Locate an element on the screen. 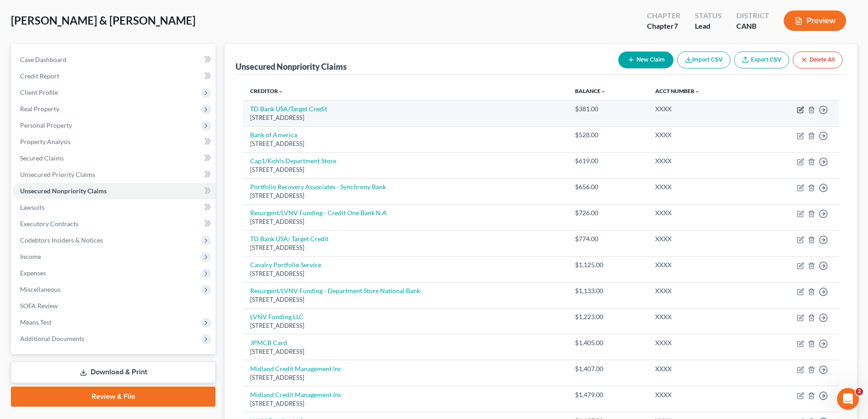 This screenshot has height=419, width=868. a: Portfolio Recovery Associates - Synchrony Bank is located at coordinates (318, 187).